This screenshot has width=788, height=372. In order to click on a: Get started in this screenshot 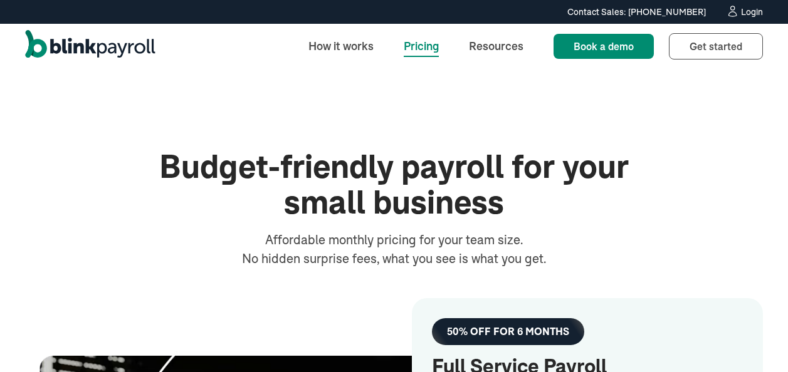, I will do `click(716, 46)`.